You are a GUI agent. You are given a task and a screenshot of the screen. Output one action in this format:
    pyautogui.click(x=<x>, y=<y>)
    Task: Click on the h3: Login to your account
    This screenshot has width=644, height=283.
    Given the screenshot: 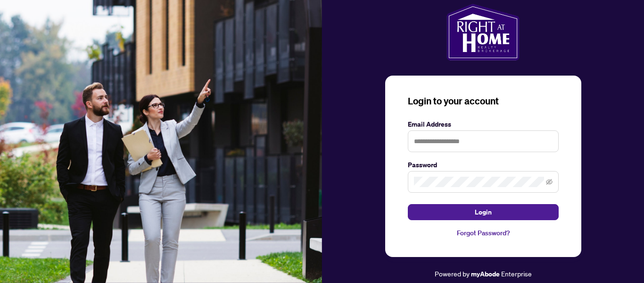 What is the action you would take?
    pyautogui.click(x=483, y=101)
    